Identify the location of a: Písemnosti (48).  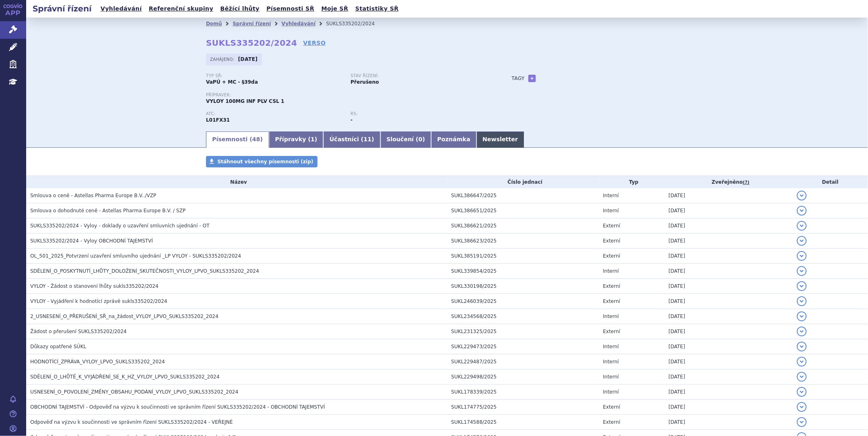
(237, 140).